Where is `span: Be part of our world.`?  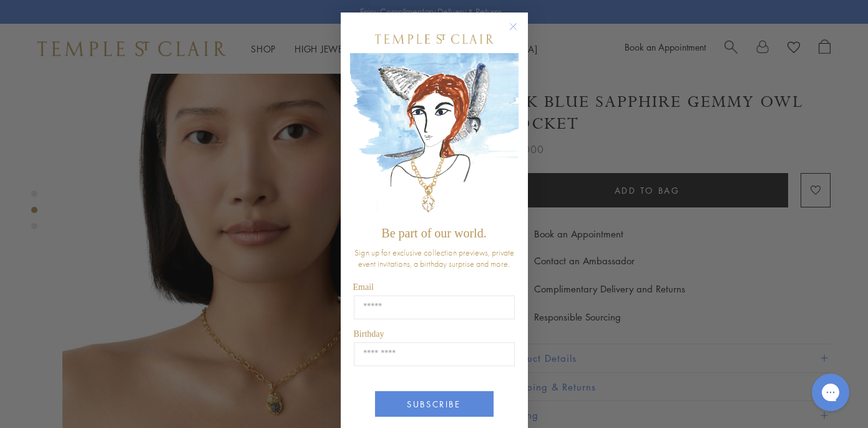
span: Be part of our world. is located at coordinates (434, 233).